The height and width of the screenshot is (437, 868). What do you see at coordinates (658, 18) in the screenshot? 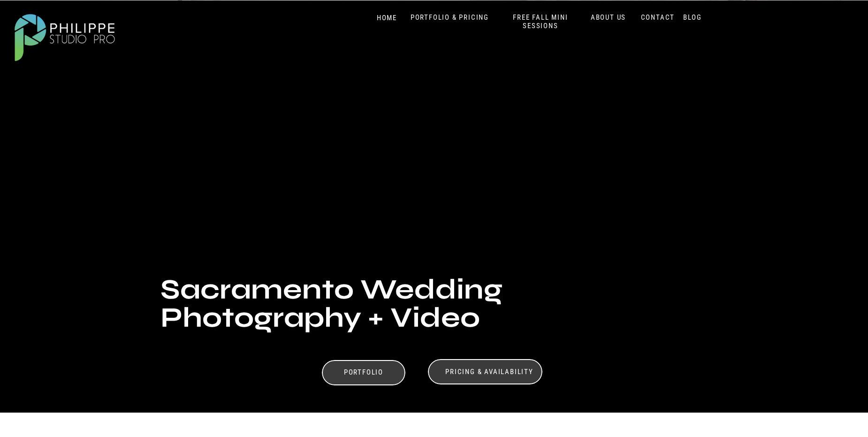
I see `nav: CONTACT` at bounding box center [658, 18].